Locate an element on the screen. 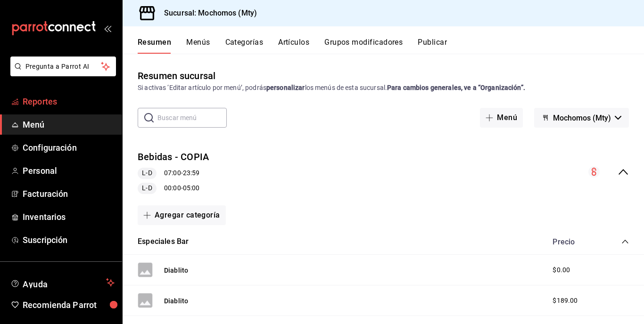 The width and height of the screenshot is (644, 324). button: Mochomos (Mty) is located at coordinates (581, 118).